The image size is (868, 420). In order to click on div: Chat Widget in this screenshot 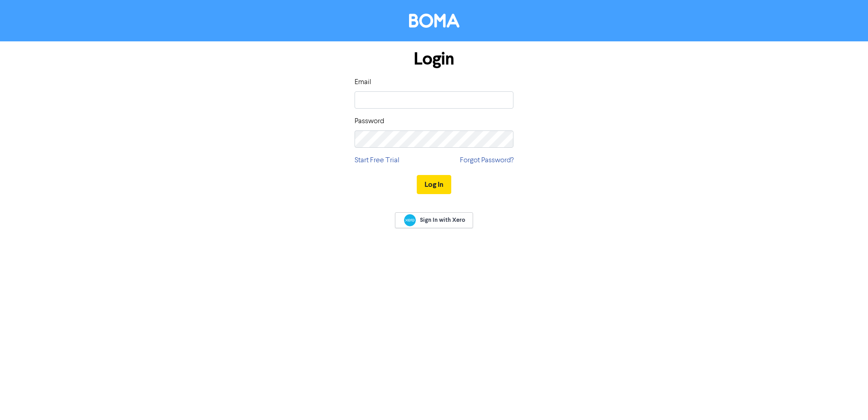, I will do `click(845, 398)`.